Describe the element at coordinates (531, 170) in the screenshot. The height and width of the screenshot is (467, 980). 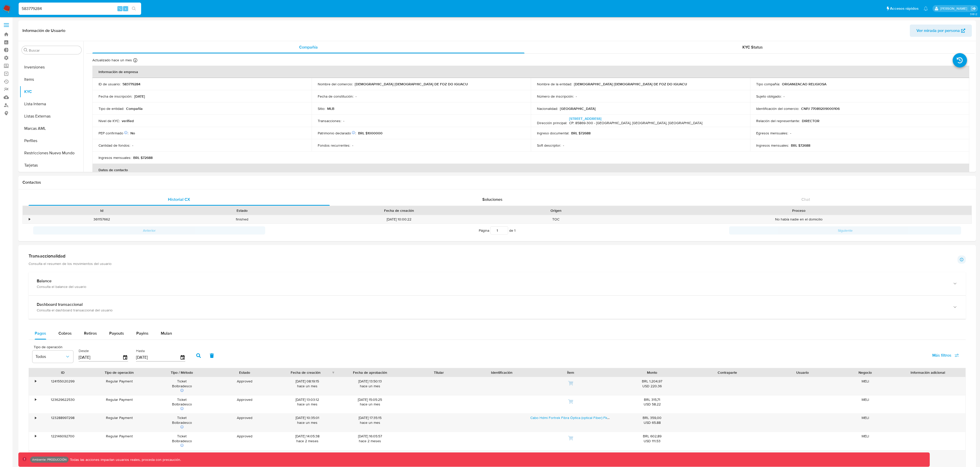
I see `th: Datos de contacto` at that location.